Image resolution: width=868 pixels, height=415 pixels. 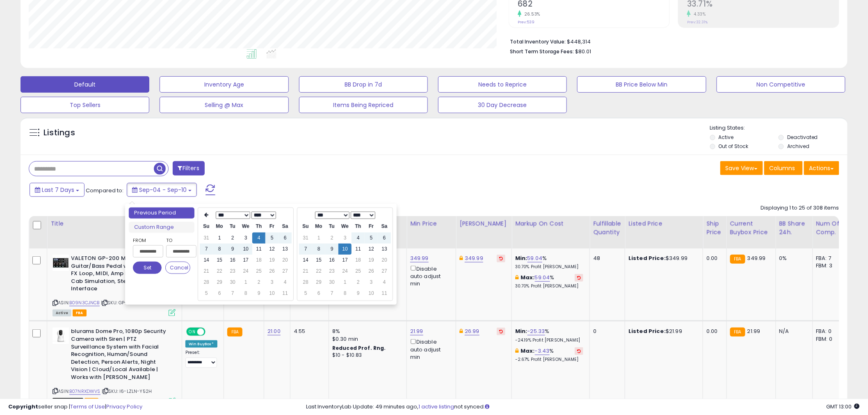 I want to click on div: Title, so click(x=114, y=223).